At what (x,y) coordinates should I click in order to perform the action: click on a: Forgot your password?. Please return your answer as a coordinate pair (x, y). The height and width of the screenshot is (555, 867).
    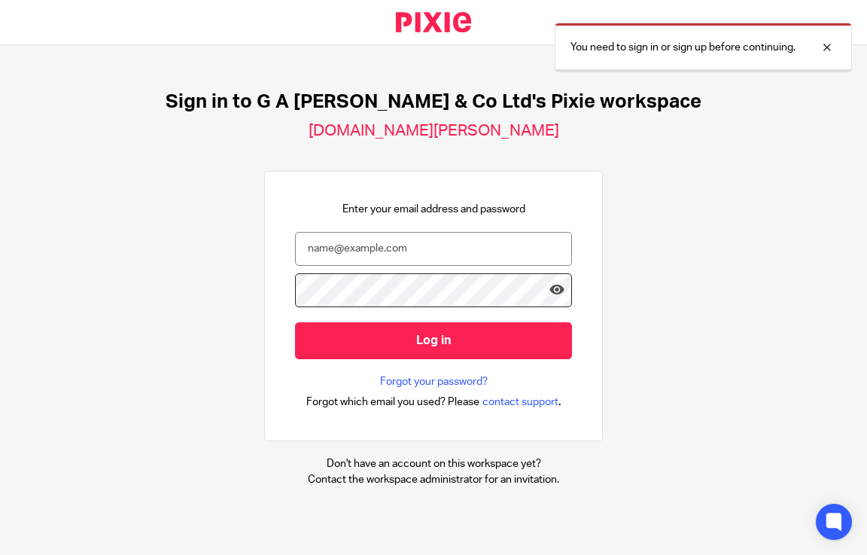
    Looking at the image, I should click on (433, 381).